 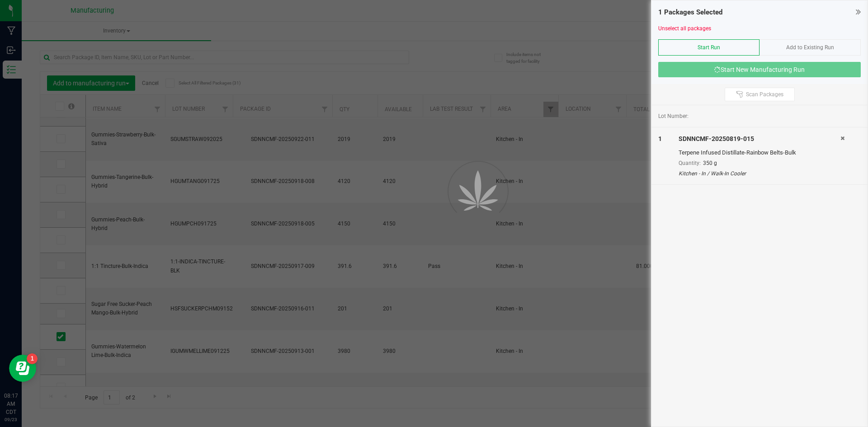 I want to click on span: Add to Existing Run, so click(x=810, y=47).